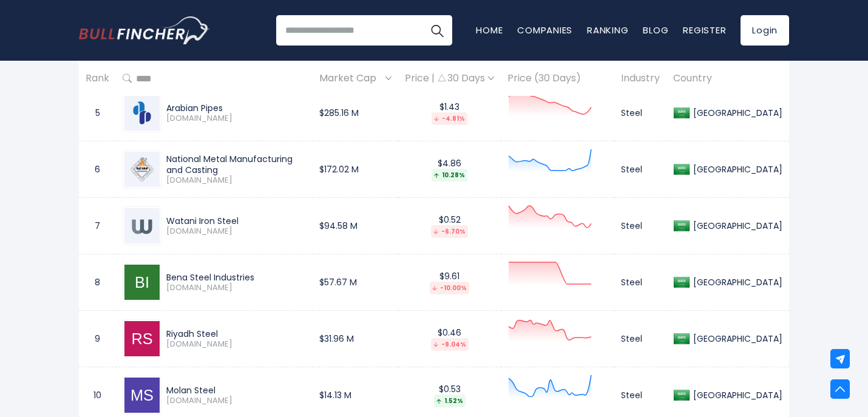  What do you see at coordinates (355, 113) in the screenshot?
I see `td: $285.16 M` at bounding box center [355, 113].